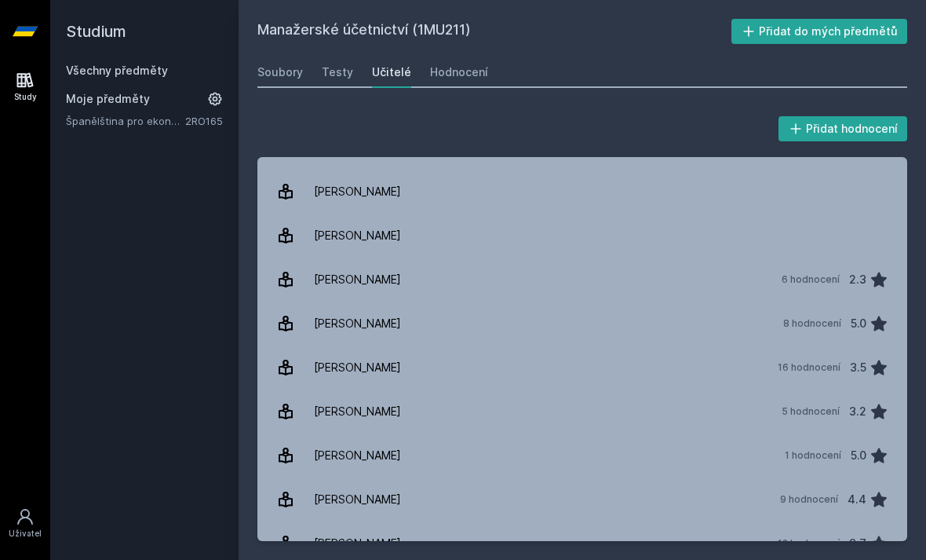 This screenshot has width=926, height=560. What do you see at coordinates (858, 412) in the screenshot?
I see `div: 3.2` at bounding box center [858, 412].